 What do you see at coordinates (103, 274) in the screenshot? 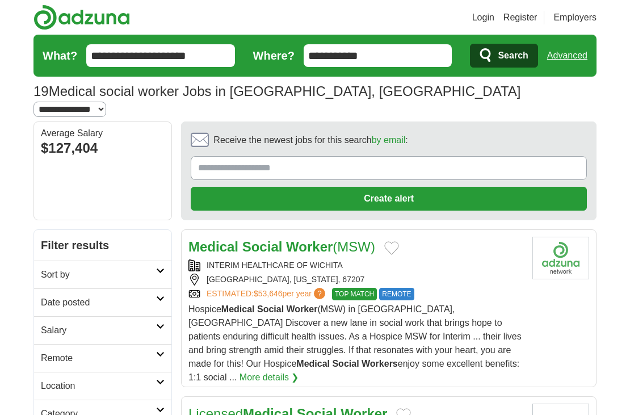
I see `a: Sort by` at bounding box center [103, 274].